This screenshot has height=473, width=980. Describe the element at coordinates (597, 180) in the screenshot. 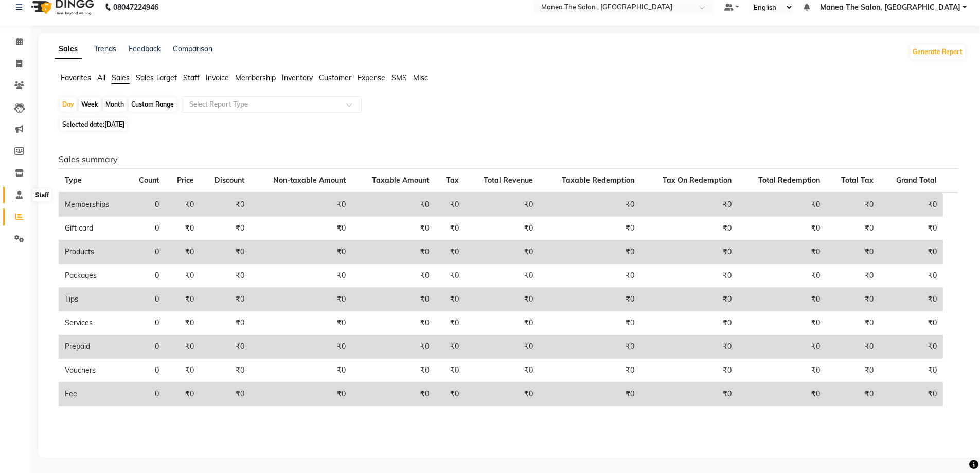

I see `span: Taxable Redemption` at that location.